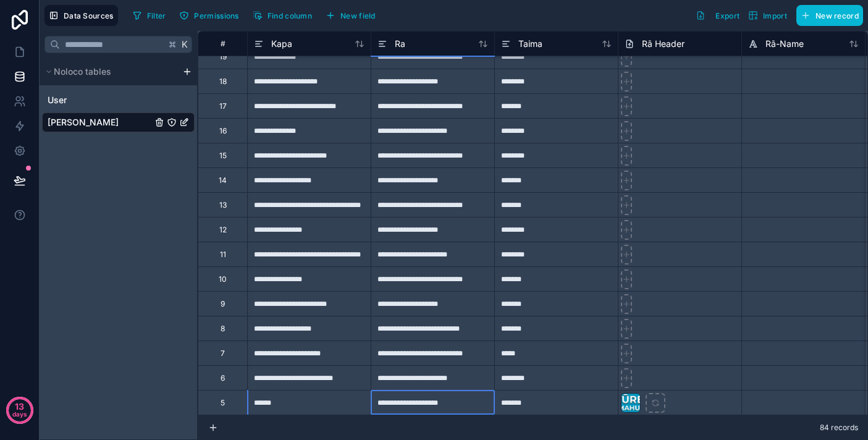  I want to click on span: New field, so click(358, 15).